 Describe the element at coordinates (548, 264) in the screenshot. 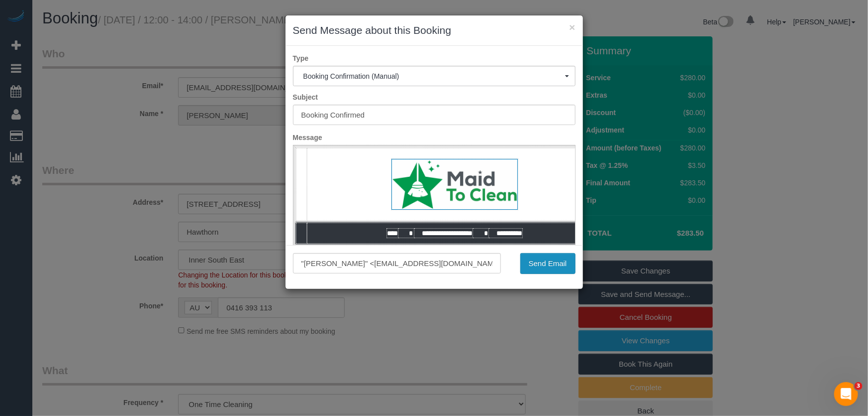

I see `button: Send Email` at that location.